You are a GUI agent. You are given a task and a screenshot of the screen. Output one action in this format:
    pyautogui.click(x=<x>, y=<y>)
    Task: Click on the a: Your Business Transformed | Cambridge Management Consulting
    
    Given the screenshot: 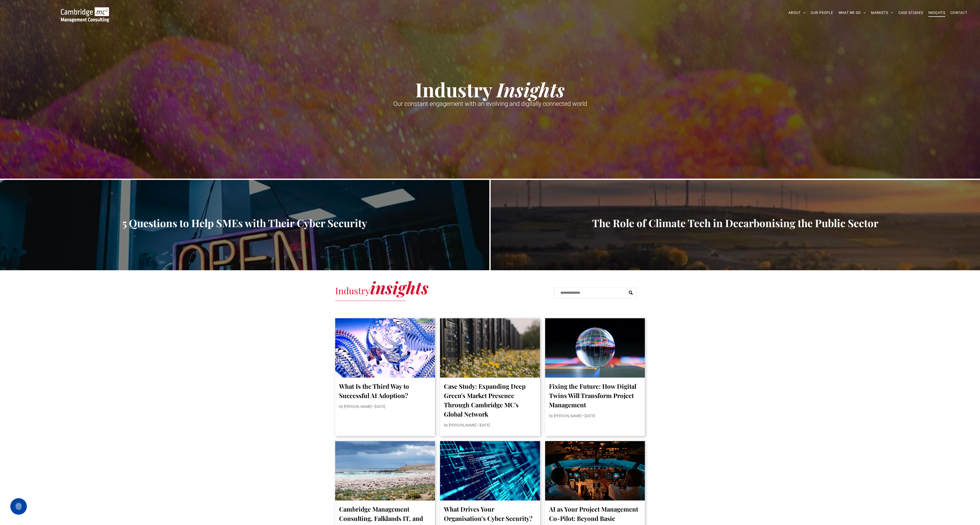 What is the action you would take?
    pyautogui.click(x=85, y=10)
    